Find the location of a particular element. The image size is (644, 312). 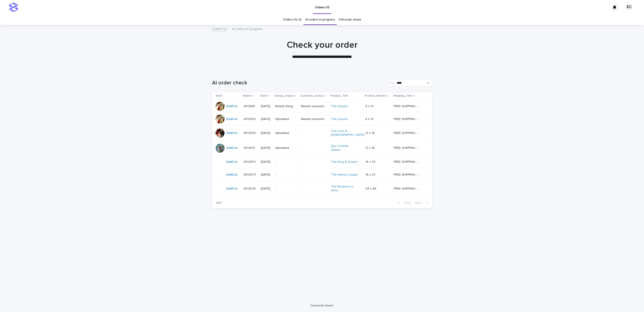

p: #312876 is located at coordinates (250, 188).